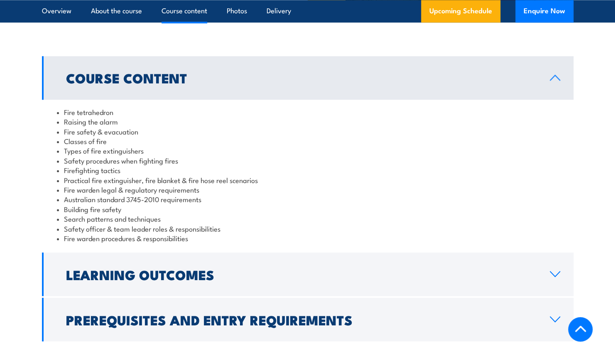  I want to click on li: Fire warden legal & regulatory requirements, so click(308, 189).